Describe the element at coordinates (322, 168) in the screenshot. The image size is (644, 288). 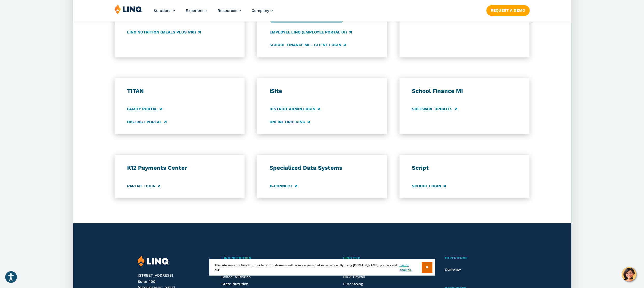
I see `h3: Specialized Data Systems` at that location.